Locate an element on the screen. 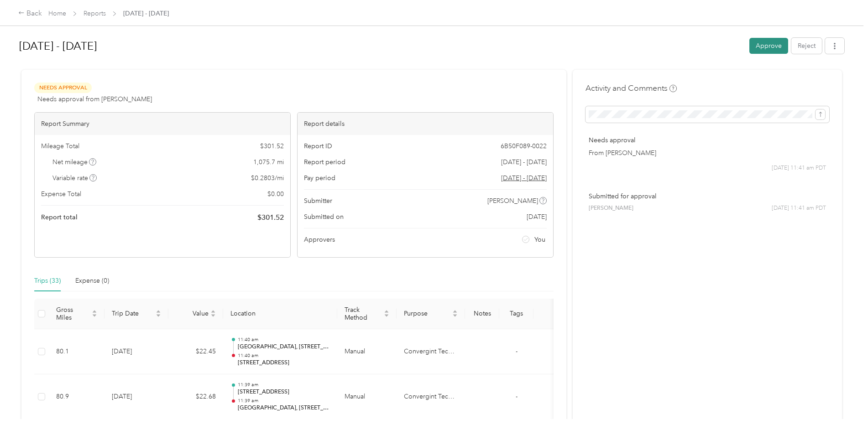  div: Trips (33) is located at coordinates (48, 281).